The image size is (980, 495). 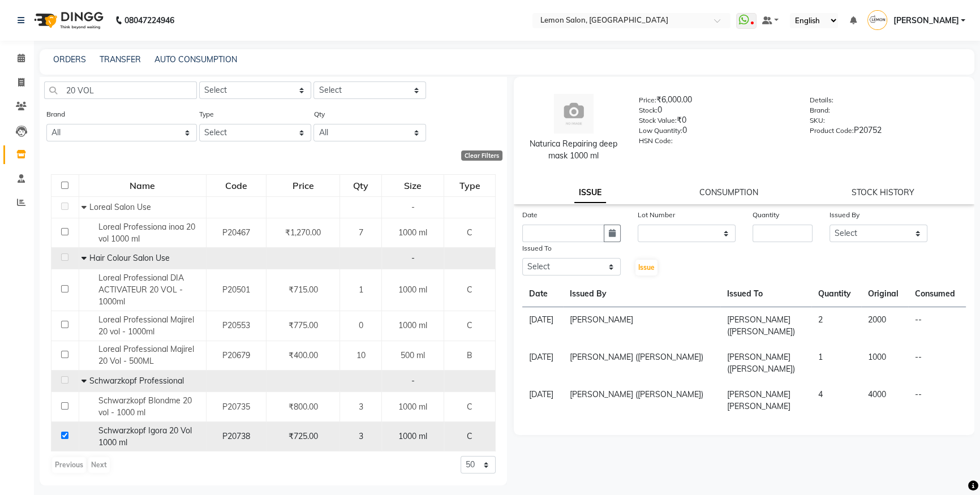 What do you see at coordinates (822, 100) in the screenshot?
I see `label: Details:` at bounding box center [822, 100].